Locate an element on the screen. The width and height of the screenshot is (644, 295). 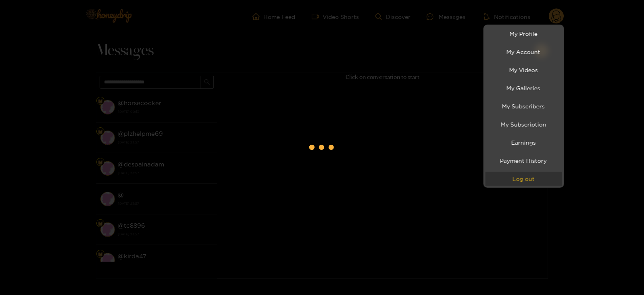
a: My Subscribers is located at coordinates (524, 106).